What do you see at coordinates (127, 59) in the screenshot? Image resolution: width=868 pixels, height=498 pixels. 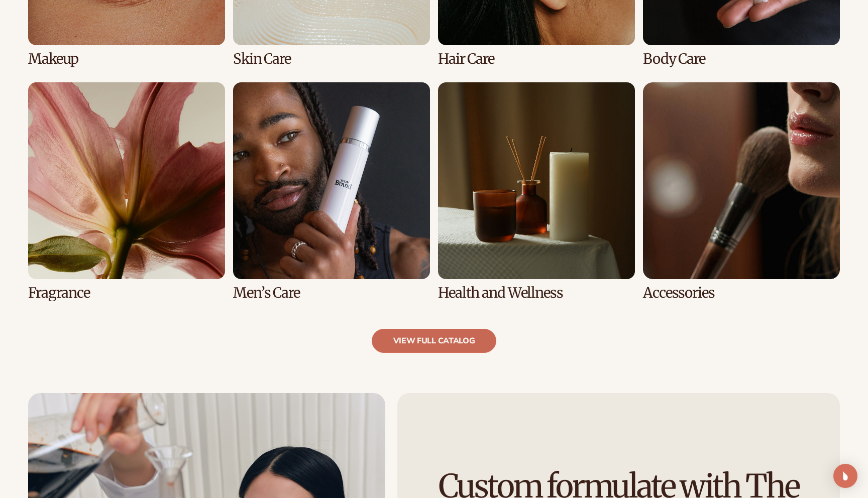 I see `h3: Makeup` at bounding box center [127, 59].